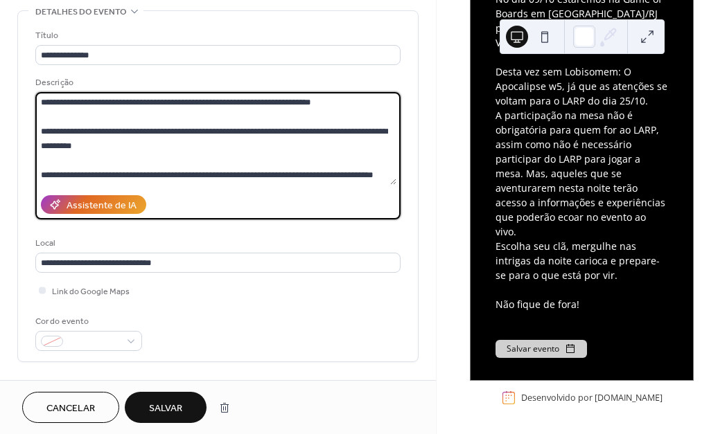  I want to click on button: Salvar, so click(166, 407).